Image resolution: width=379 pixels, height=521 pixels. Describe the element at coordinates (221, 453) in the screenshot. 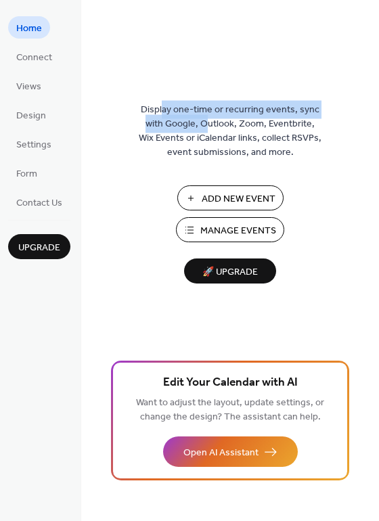

I see `span: Open AI Assistant` at that location.